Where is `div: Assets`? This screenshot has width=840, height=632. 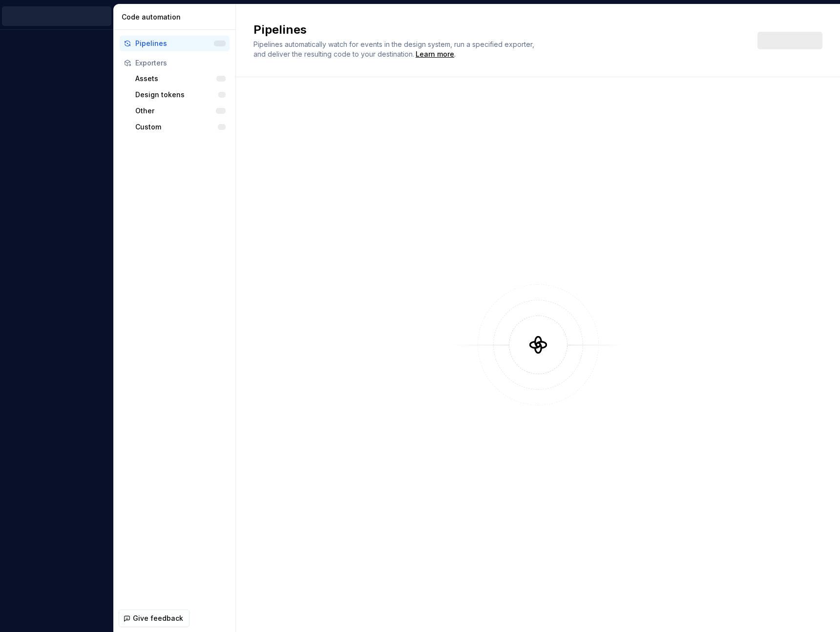 div: Assets is located at coordinates (176, 79).